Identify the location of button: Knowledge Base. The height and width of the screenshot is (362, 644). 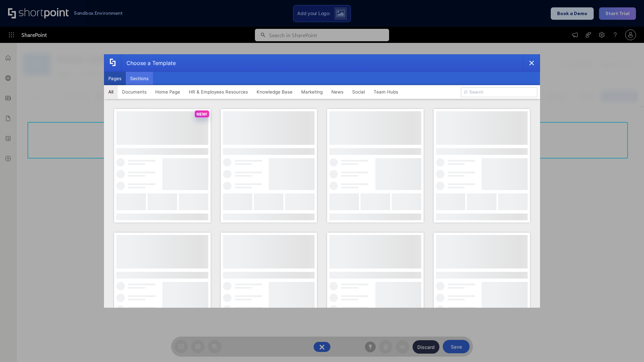
(274, 91).